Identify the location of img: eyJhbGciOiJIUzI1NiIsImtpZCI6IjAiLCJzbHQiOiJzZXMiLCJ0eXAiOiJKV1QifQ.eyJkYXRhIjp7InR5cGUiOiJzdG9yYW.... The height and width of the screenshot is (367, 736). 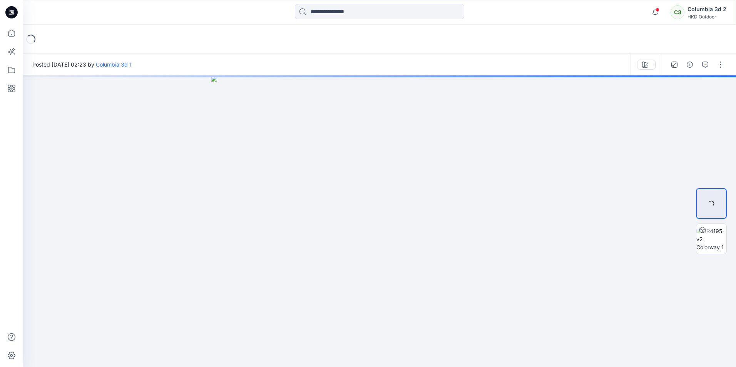
(379, 221).